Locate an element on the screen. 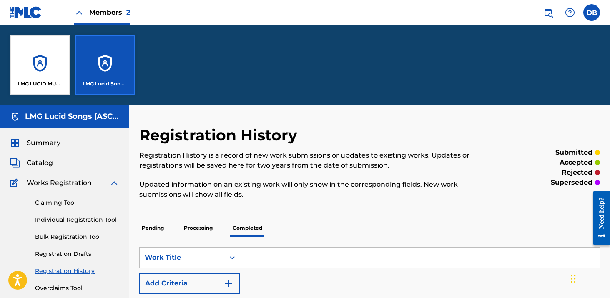 The width and height of the screenshot is (610, 298). img: 9d2ae6d4665cec9f34b9.svg is located at coordinates (228, 283).